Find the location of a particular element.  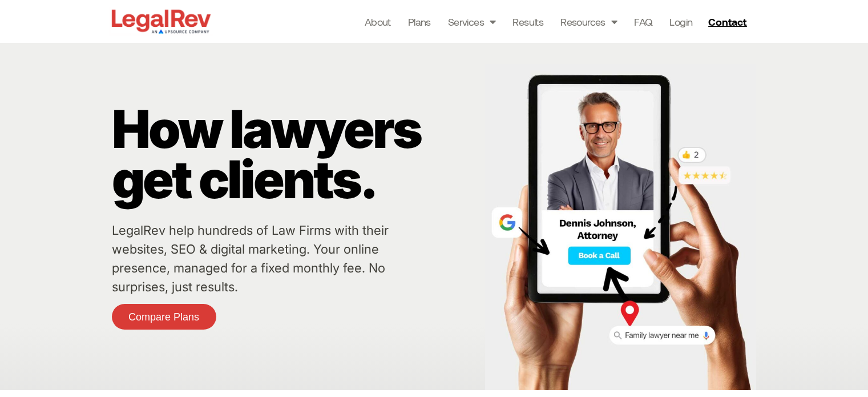

a: LegalRev help hundreds of Law Firms with their websites, SEO & digital marketing. Your online pre... is located at coordinates (250, 258).